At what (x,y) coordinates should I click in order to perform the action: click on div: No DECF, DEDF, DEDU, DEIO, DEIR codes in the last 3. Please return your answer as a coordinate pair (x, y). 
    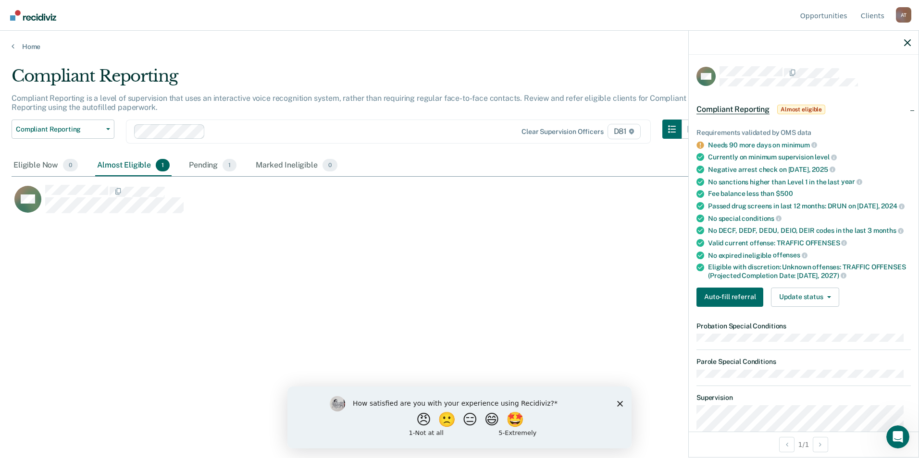
    Looking at the image, I should click on (809, 231).